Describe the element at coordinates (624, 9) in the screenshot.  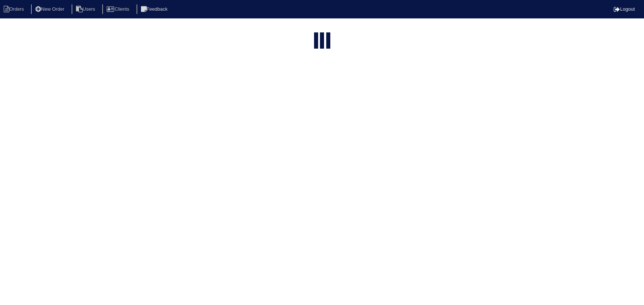
I see `a: Logout` at that location.